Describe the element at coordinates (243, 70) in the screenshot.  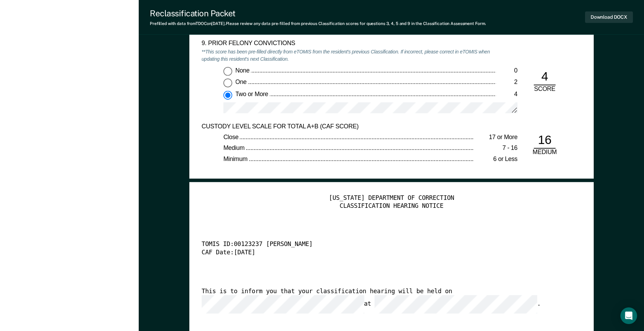
I see `span: None` at that location.